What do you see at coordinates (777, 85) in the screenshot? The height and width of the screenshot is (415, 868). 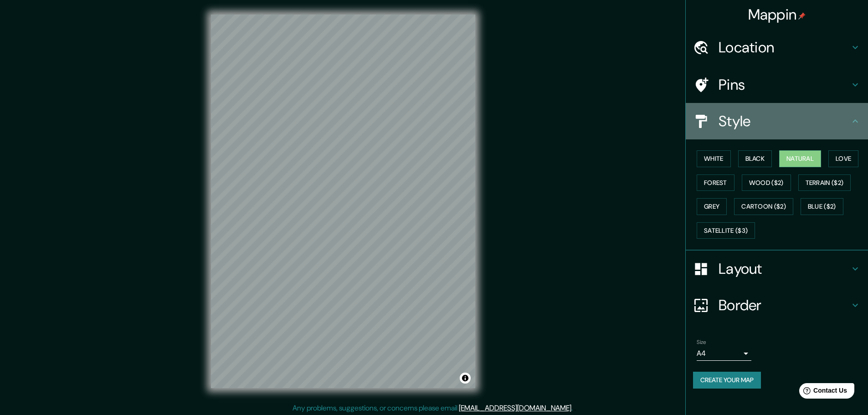 I see `div: Pins` at bounding box center [777, 85].